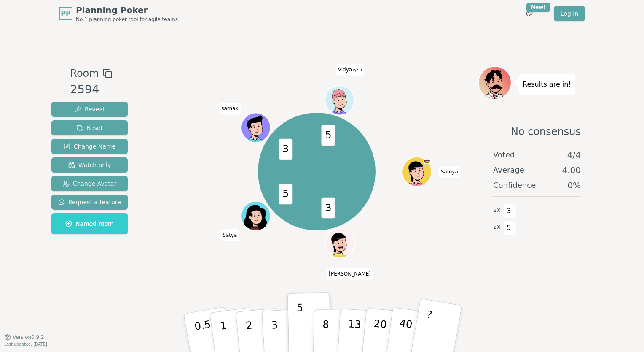  What do you see at coordinates (91, 89) in the screenshot?
I see `div: 2594` at bounding box center [91, 89].